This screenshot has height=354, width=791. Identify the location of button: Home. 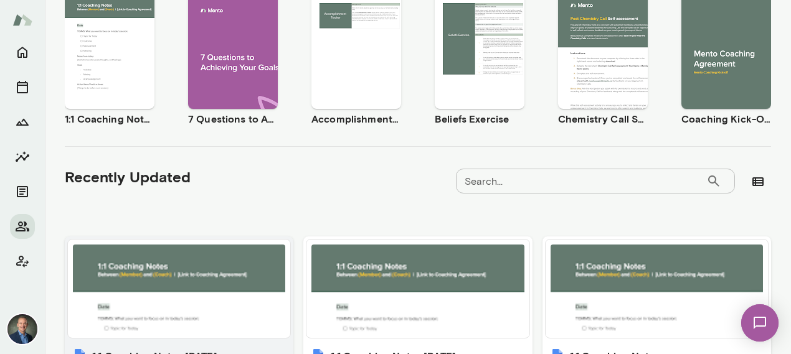
(22, 52).